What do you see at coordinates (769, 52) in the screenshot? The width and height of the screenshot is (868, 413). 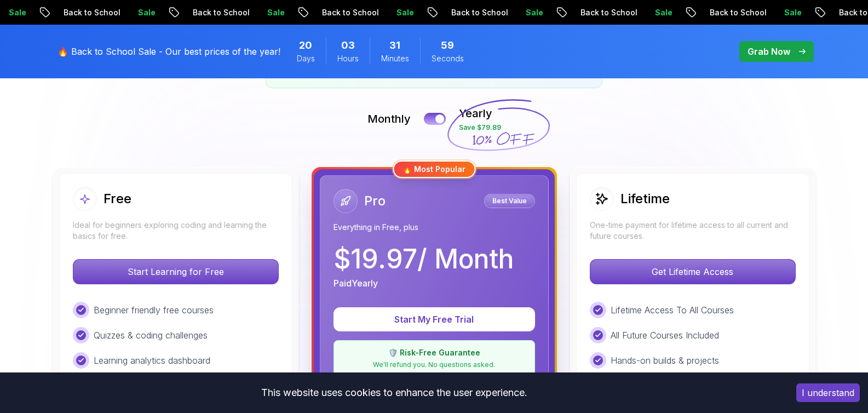 I see `p: Grab Now` at bounding box center [769, 52].